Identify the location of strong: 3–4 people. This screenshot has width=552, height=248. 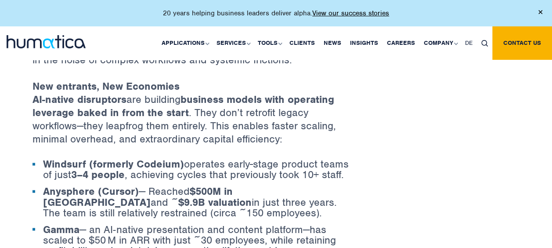
(98, 174).